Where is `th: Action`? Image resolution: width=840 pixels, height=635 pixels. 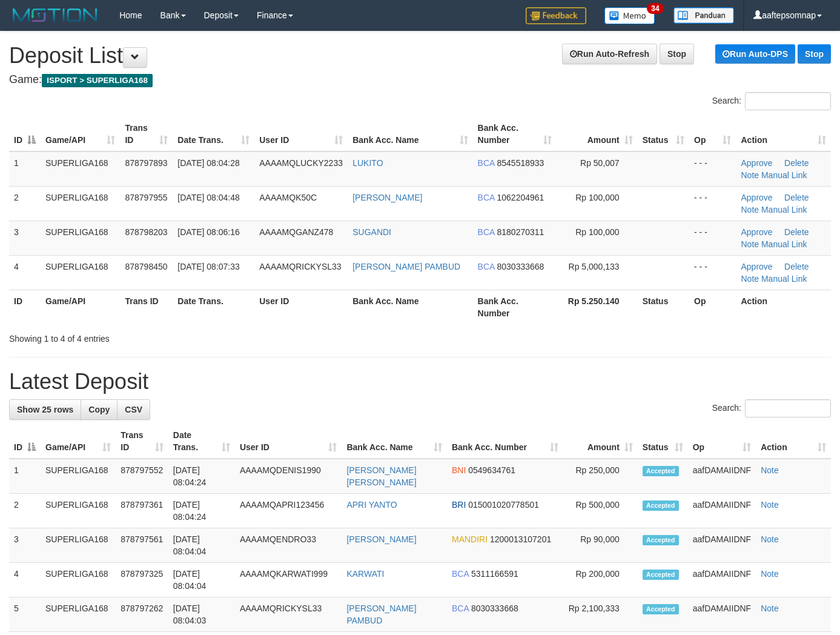 th: Action is located at coordinates (783, 306).